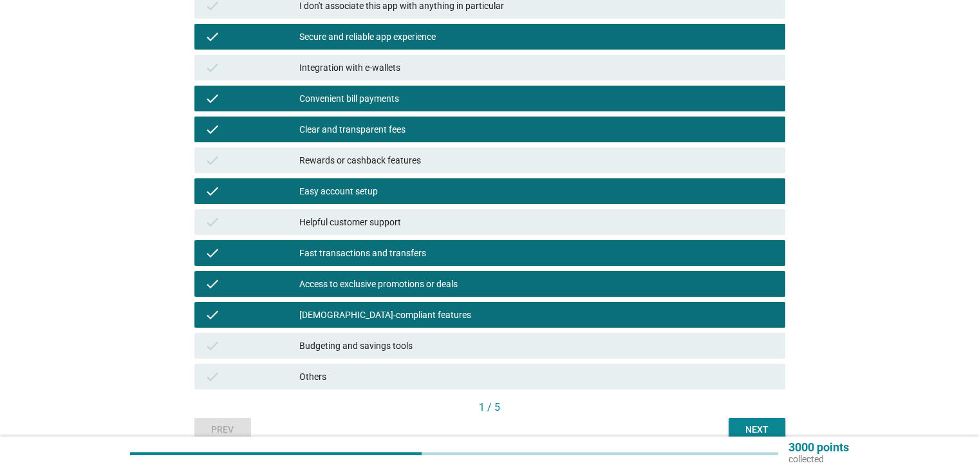  What do you see at coordinates (537, 222) in the screenshot?
I see `div: Helpful customer support` at bounding box center [537, 222].